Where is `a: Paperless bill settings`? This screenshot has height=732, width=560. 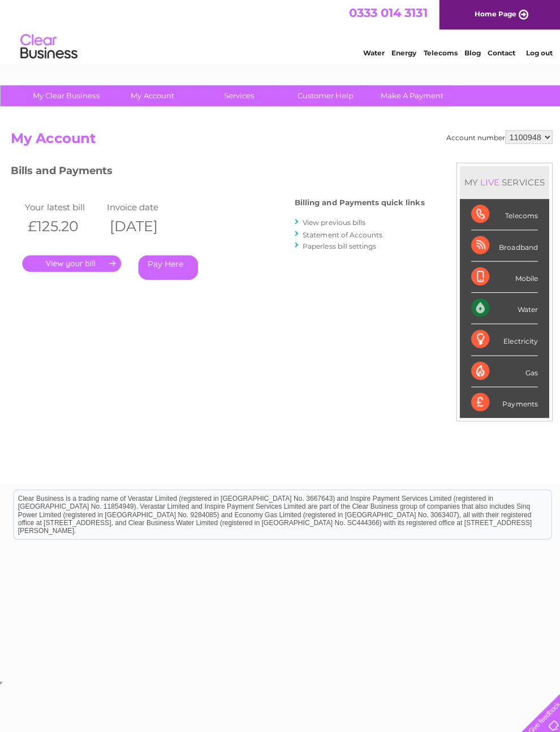 a: Paperless bill settings is located at coordinates (337, 244).